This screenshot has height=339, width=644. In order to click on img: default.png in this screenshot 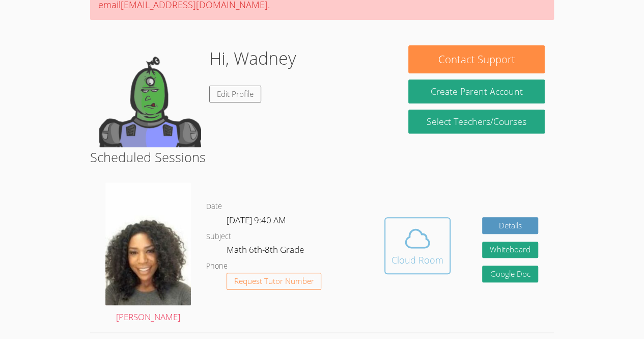, I will do `click(150, 96)`.